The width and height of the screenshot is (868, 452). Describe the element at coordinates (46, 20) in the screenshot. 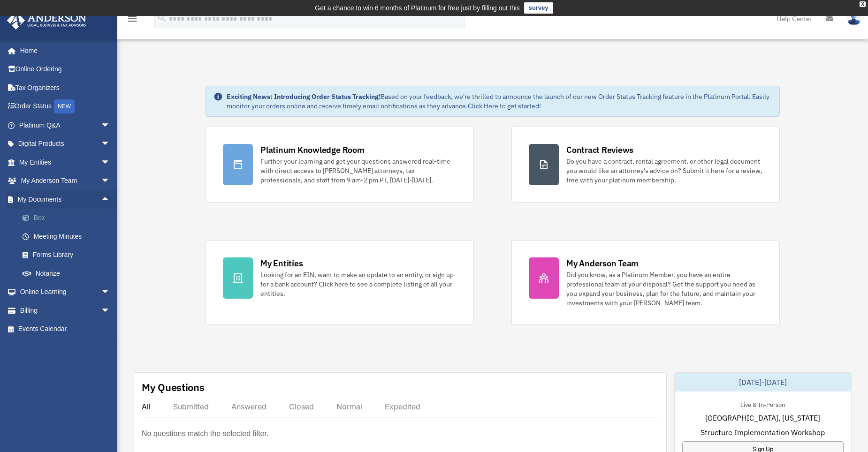

I see `img: Anderson Advisors Platinum Portal` at that location.